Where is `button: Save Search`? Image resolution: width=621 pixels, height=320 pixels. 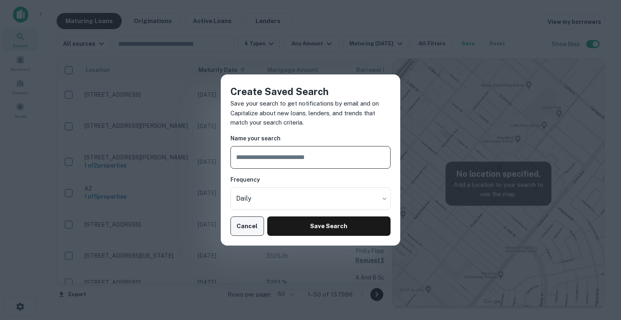 button: Save Search is located at coordinates (329, 226).